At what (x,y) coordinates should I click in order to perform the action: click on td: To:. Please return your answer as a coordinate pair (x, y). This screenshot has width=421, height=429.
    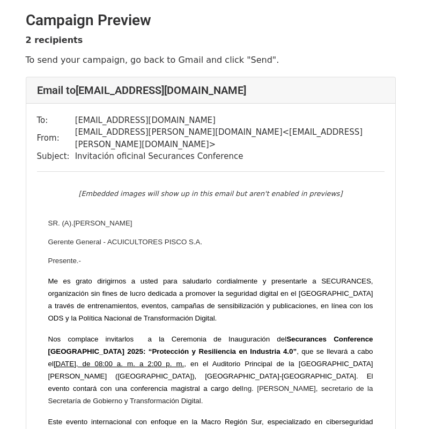
    Looking at the image, I should click on (56, 120).